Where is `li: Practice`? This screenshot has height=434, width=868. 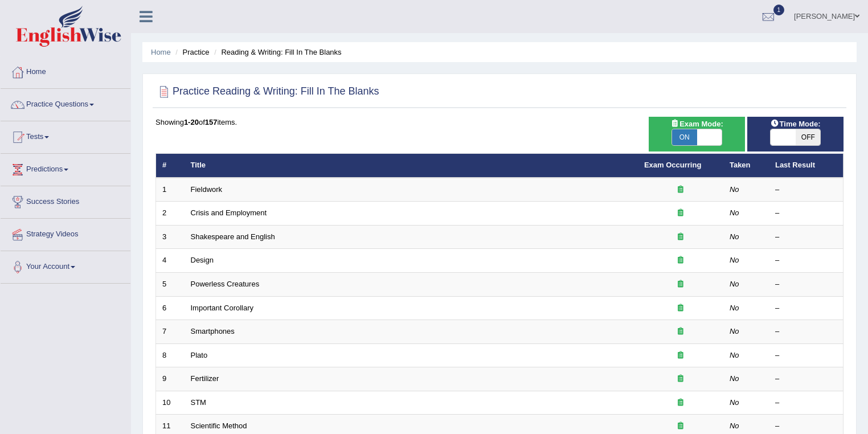
li: Practice is located at coordinates (191, 52).